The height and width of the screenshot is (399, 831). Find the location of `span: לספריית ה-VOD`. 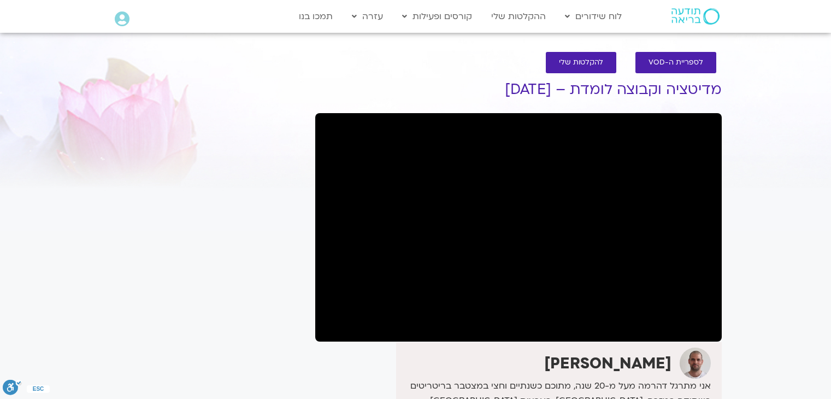

span: לספריית ה-VOD is located at coordinates (676, 62).